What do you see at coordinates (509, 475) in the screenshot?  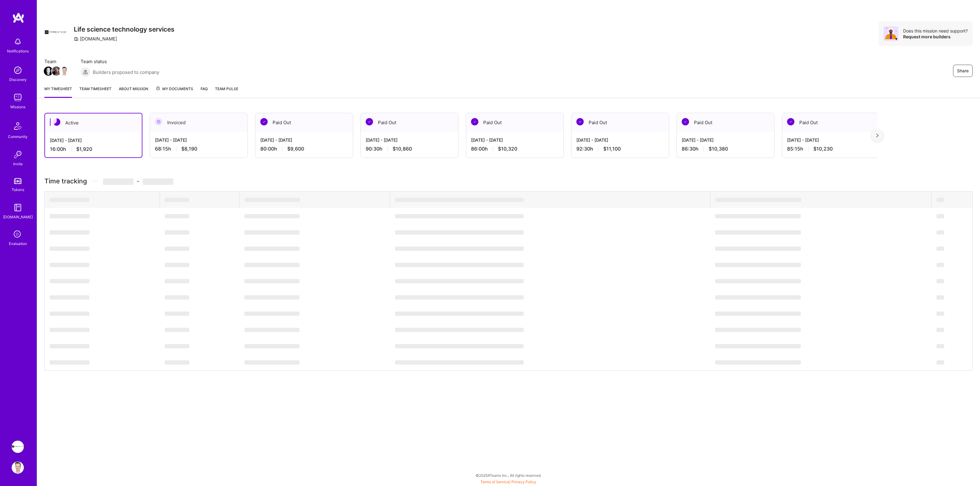 I see `div: © 2025 ATeams Inc., All rights reserved.` at bounding box center [509, 475].